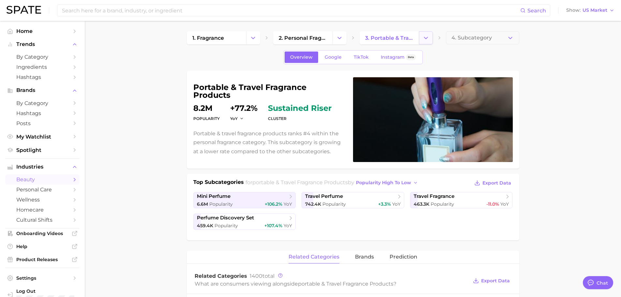  I want to click on p: Portable & travel fragrance products ranks #4 within the personal fragrance category. This subcat..., so click(269, 142).